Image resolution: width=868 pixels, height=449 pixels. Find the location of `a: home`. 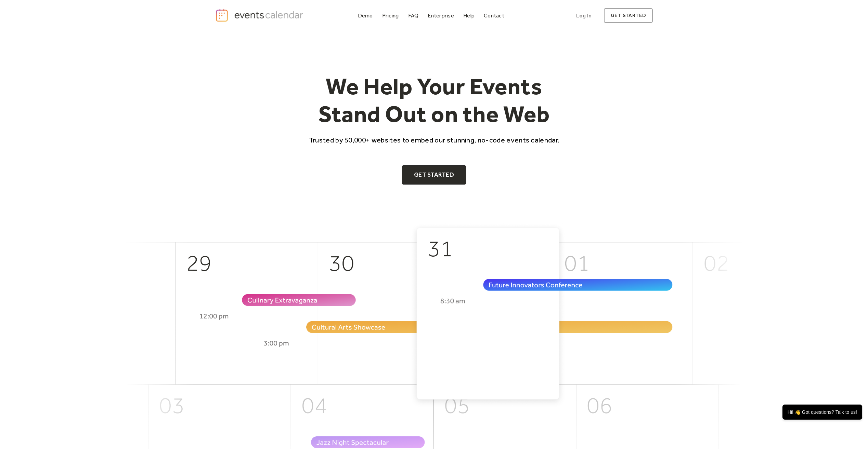

a: home is located at coordinates (260, 15).